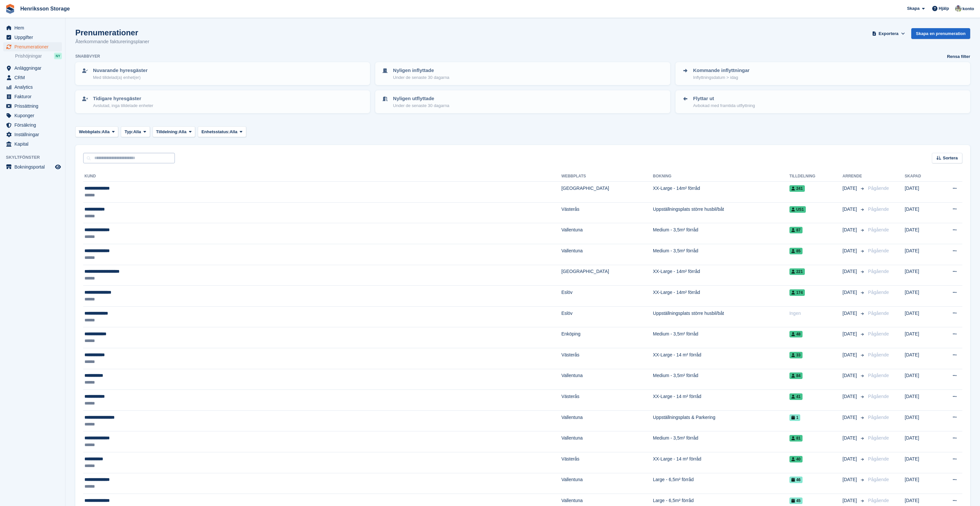  I want to click on button: Webbplats: Alla, so click(97, 132).